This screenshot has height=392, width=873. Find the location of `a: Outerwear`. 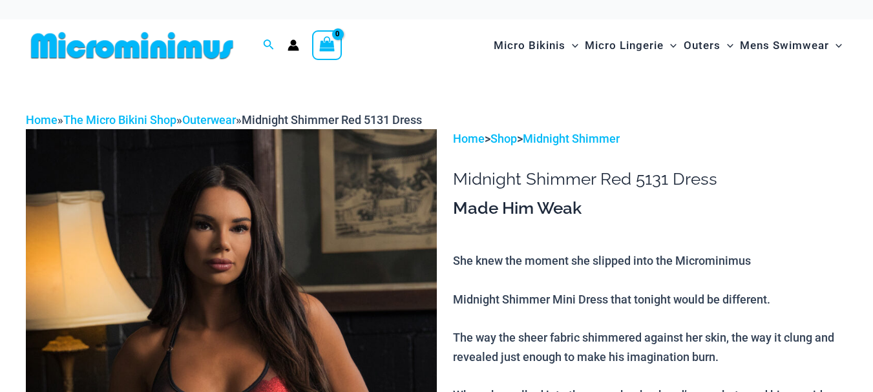

a: Outerwear is located at coordinates (209, 119).